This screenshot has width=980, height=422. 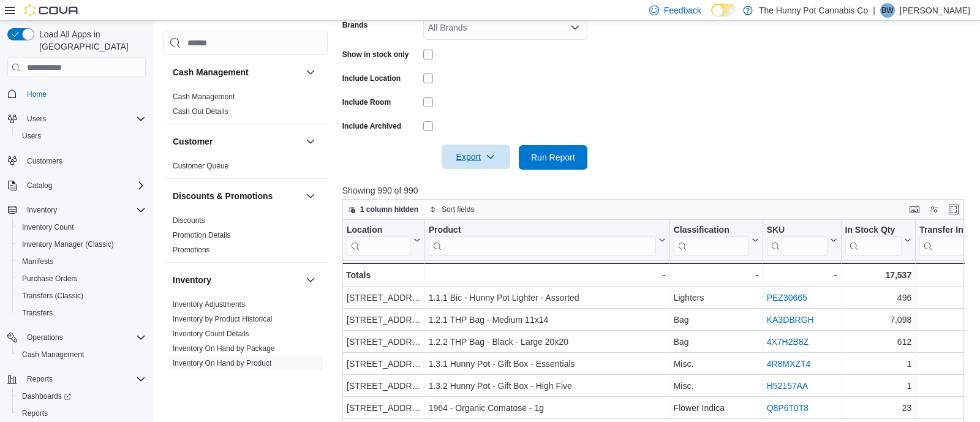 I want to click on a: Transfers (Classic), so click(x=53, y=295).